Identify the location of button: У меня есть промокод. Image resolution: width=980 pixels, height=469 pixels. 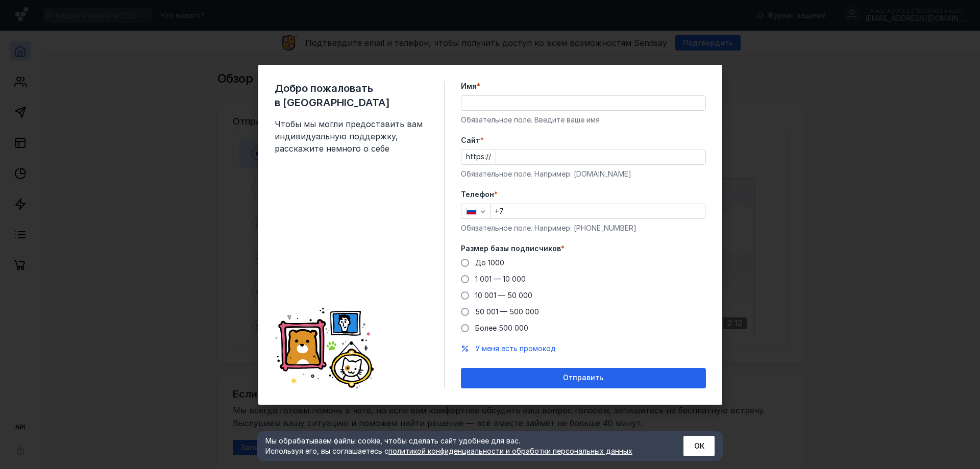
(515, 349).